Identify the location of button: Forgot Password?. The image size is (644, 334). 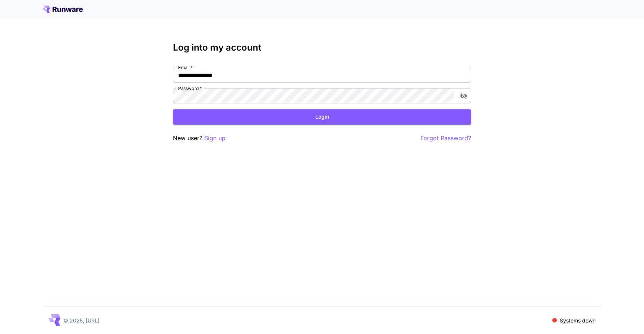
(446, 138).